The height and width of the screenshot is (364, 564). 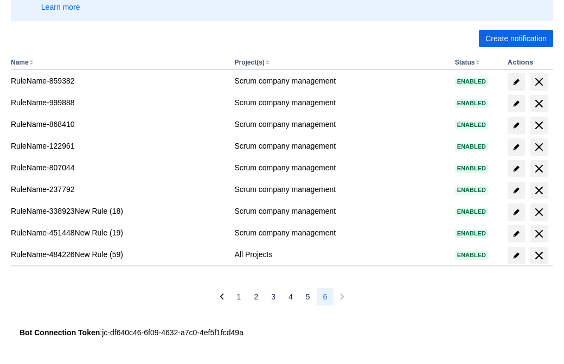 I want to click on th: Actions, so click(x=528, y=63).